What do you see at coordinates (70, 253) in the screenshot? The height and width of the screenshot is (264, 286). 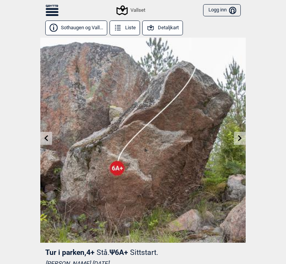 I see `span: Tur i parken , 4+` at bounding box center [70, 253].